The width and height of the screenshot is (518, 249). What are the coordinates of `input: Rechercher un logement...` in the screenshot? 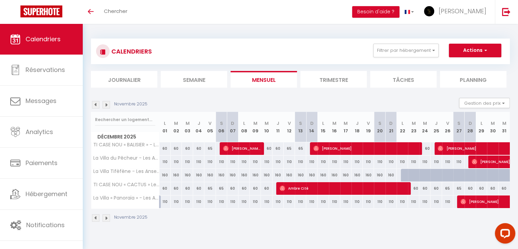 It's located at (125, 120).